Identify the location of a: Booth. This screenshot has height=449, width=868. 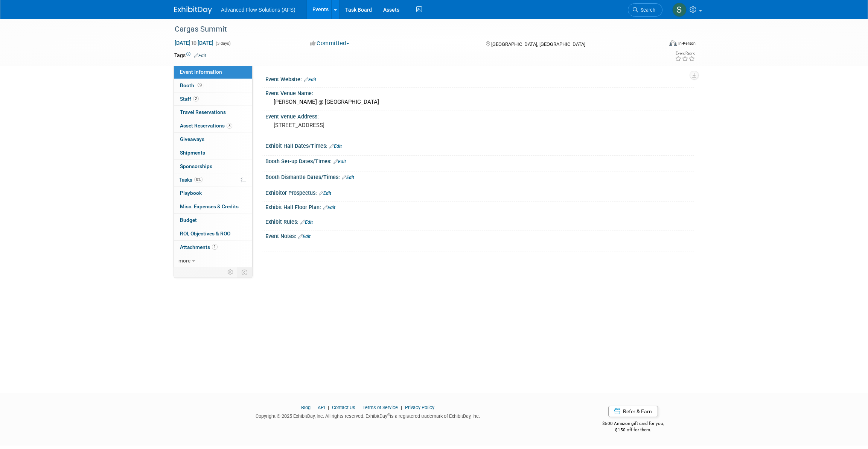
(213, 86).